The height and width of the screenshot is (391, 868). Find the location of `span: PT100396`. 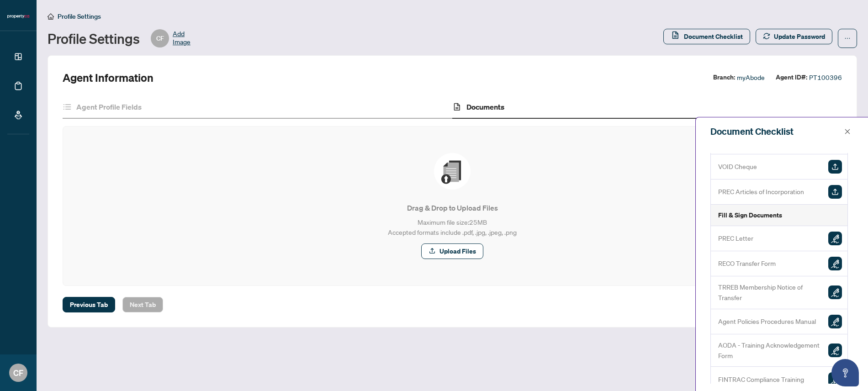

span: PT100396 is located at coordinates (825, 77).